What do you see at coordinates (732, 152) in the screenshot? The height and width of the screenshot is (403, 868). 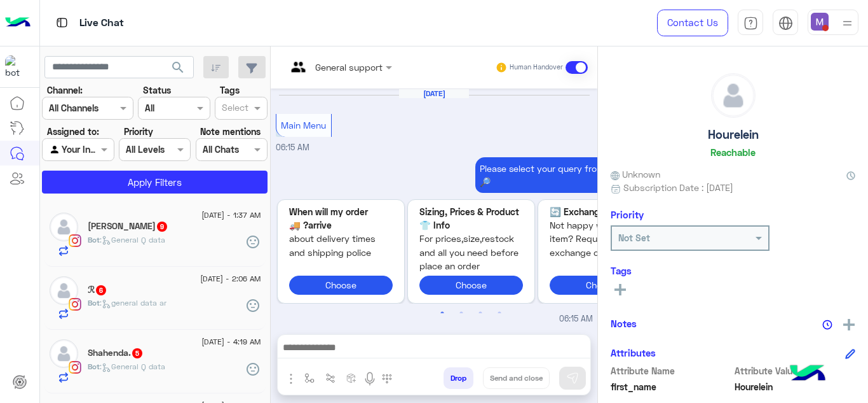 I see `h6: Reachable` at bounding box center [732, 152].